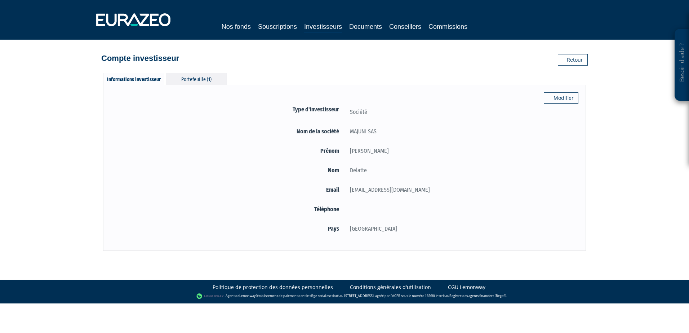 Image resolution: width=689 pixels, height=333 pixels. What do you see at coordinates (273, 287) in the screenshot?
I see `a: Politique de protection des données personnelles` at bounding box center [273, 287].